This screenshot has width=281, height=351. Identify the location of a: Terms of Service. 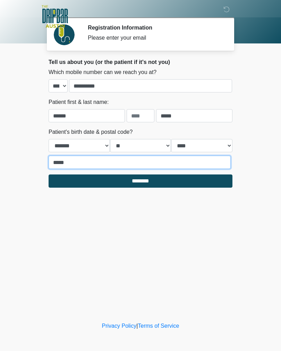
(158, 325).